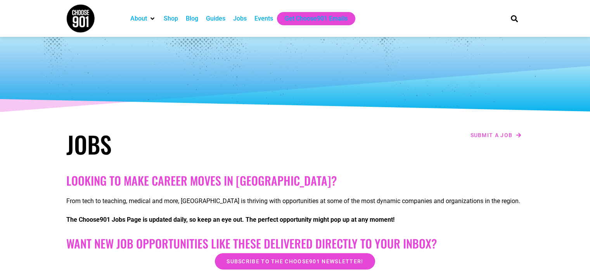 This screenshot has width=590, height=273. What do you see at coordinates (295, 261) in the screenshot?
I see `a: Subscribe to the Choose901 newsletter!` at bounding box center [295, 261].